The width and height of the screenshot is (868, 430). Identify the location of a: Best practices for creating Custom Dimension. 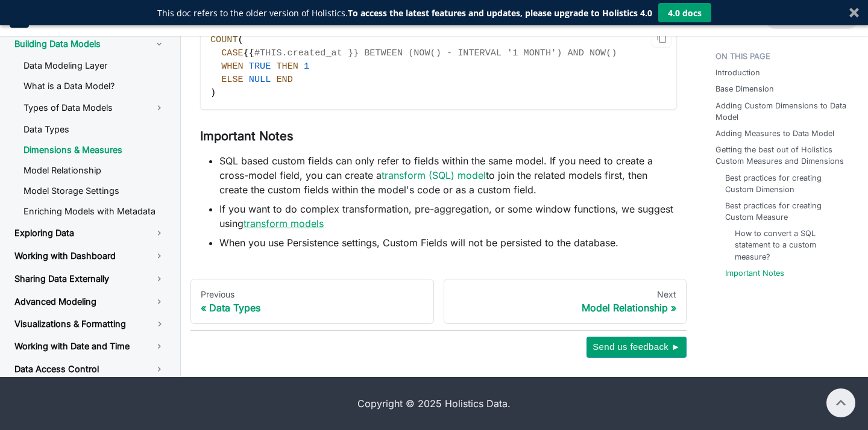
(786, 184).